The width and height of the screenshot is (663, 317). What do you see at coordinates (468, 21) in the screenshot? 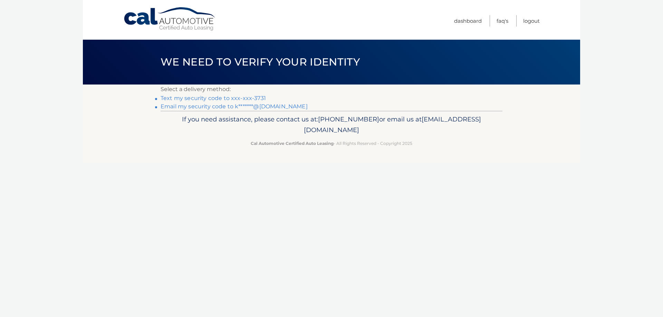
I see `a: Dashboard` at bounding box center [468, 21].